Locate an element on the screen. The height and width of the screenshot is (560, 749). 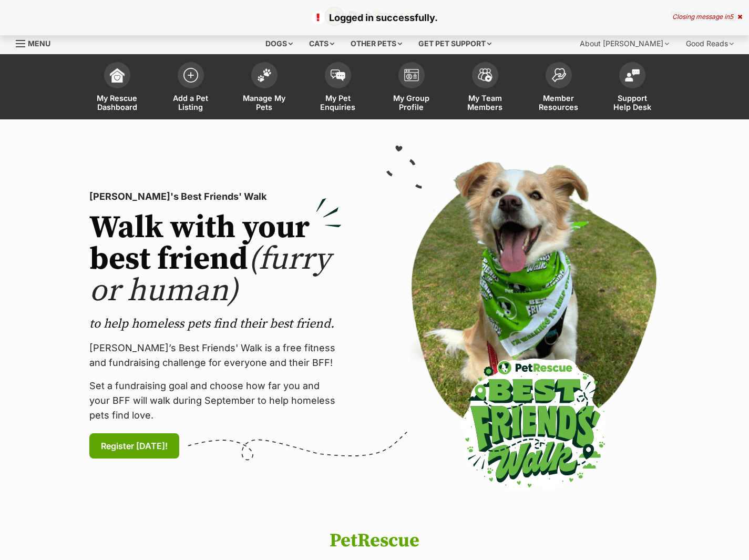
span: (furry or human) is located at coordinates (210, 275).